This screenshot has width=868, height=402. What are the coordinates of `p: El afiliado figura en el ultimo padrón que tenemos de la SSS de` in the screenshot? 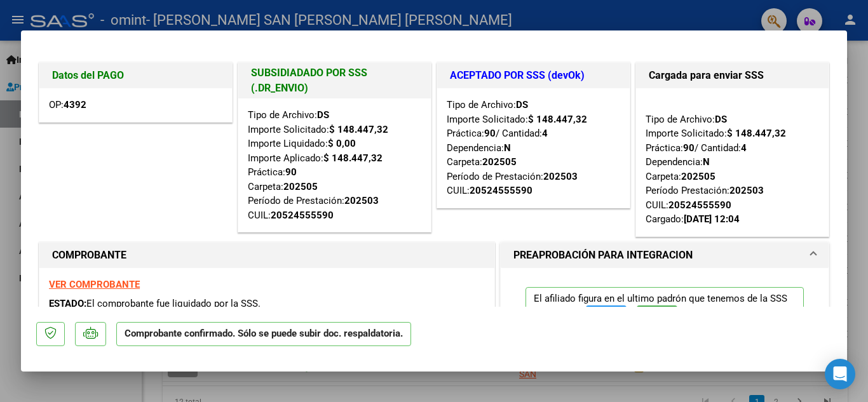 It's located at (664, 310).